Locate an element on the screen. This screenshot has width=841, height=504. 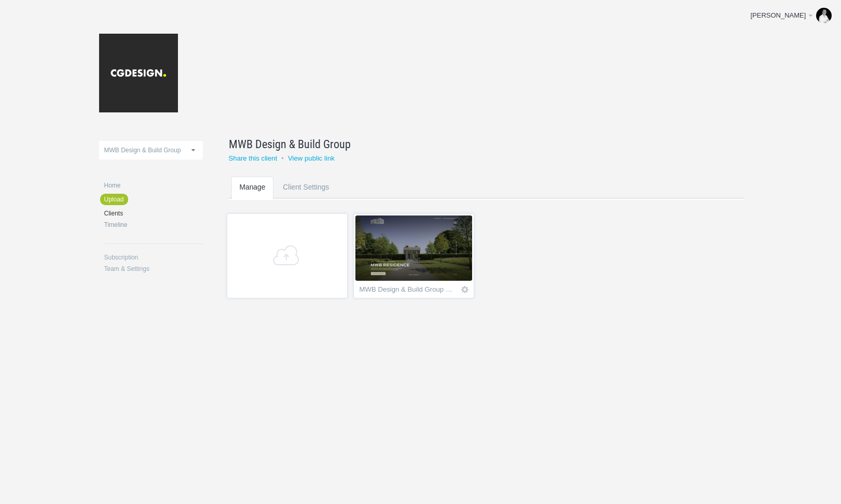
img: cgdesign_4h0z3y_thumb.jpg is located at coordinates (414, 249).